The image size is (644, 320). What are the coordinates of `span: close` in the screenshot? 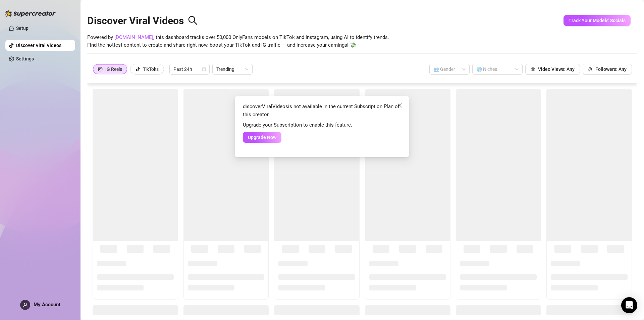 It's located at (400, 105).